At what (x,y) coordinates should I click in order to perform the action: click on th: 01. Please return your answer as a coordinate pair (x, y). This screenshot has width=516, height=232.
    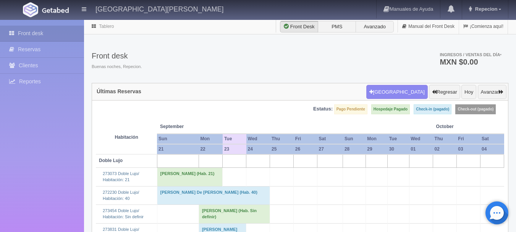
    Looking at the image, I should click on (421, 149).